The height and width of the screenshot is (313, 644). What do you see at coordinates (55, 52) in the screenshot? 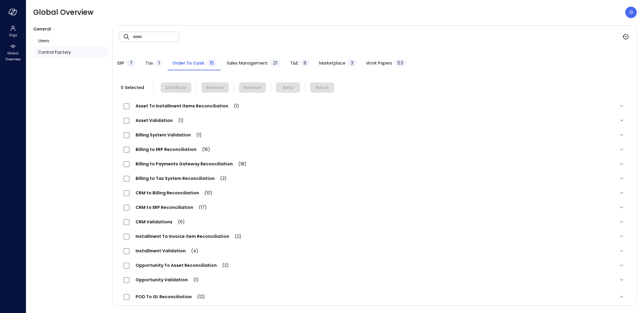
I see `span: Control Factory` at bounding box center [55, 52].